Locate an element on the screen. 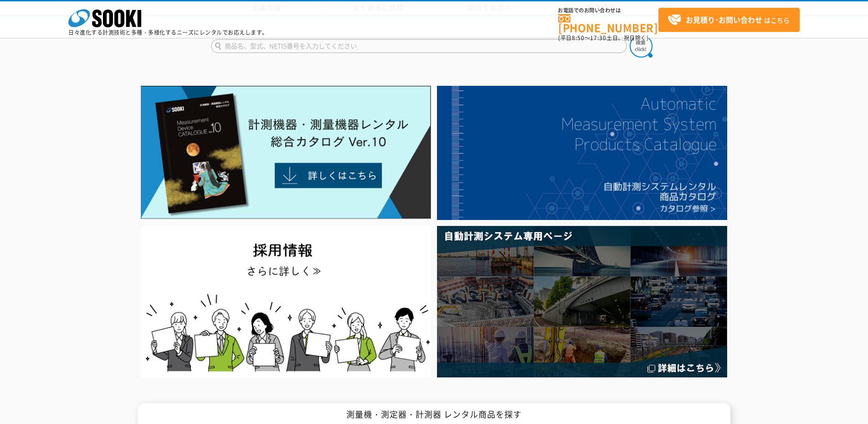 This screenshot has height=424, width=868. span: 8:50 is located at coordinates (578, 38).